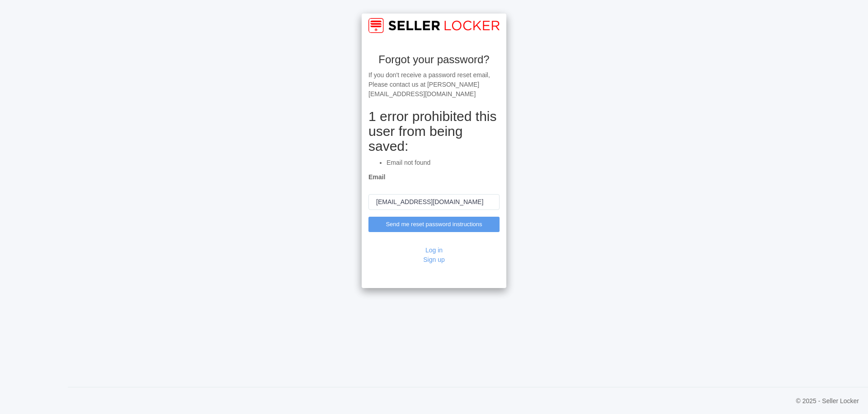 The width and height of the screenshot is (868, 414). Describe the element at coordinates (434, 250) in the screenshot. I see `a: Log in` at that location.